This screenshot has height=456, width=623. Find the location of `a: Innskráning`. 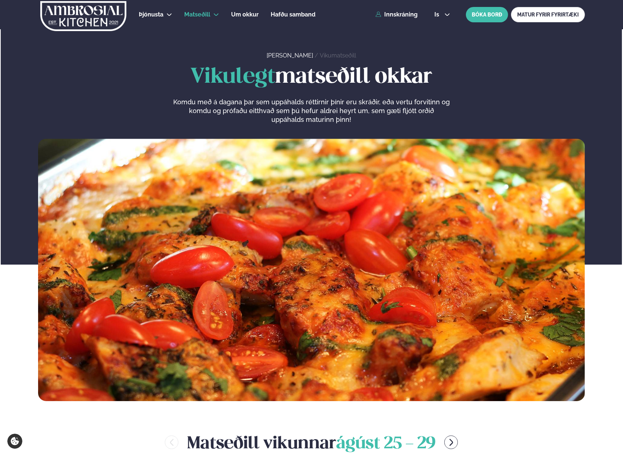

a: Innskráning is located at coordinates (396, 15).